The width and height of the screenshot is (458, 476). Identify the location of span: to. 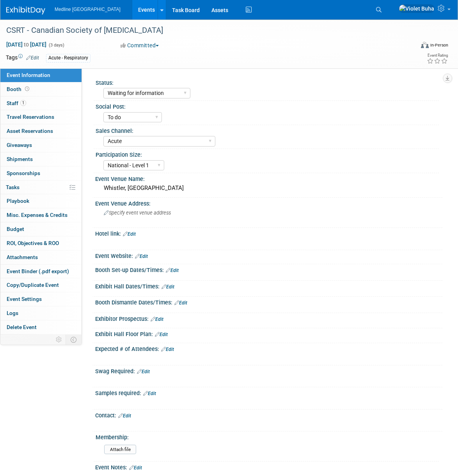
(26, 44).